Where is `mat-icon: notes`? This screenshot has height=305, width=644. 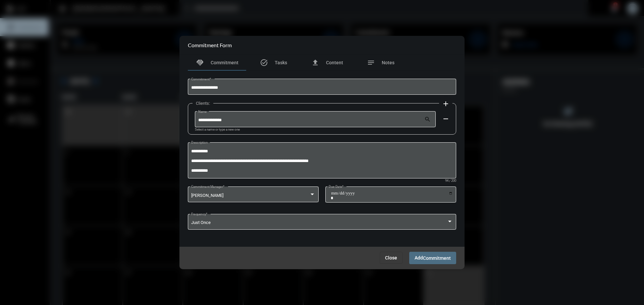 mat-icon: notes is located at coordinates (371, 62).